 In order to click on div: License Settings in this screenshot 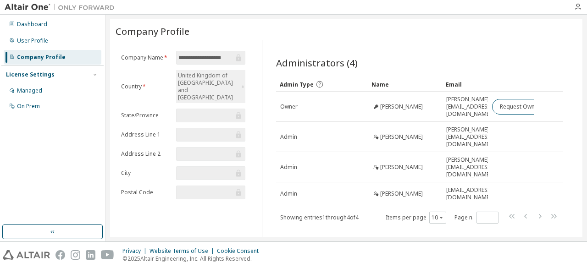, I will do `click(30, 75)`.